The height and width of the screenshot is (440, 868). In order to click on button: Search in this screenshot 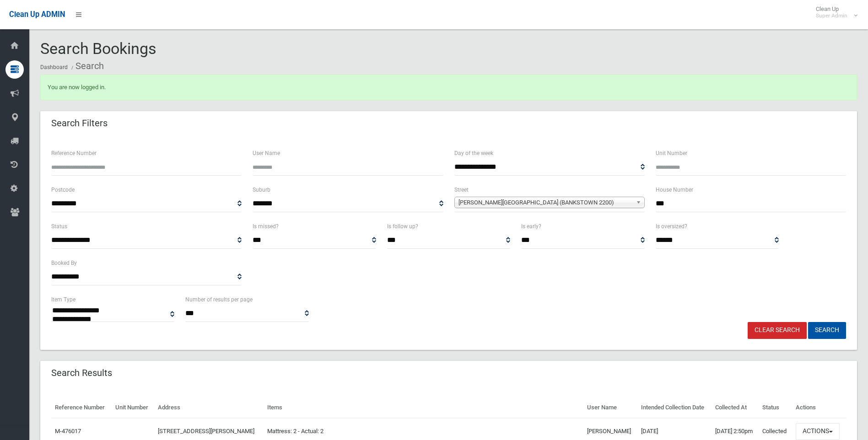, I will do `click(827, 330)`.